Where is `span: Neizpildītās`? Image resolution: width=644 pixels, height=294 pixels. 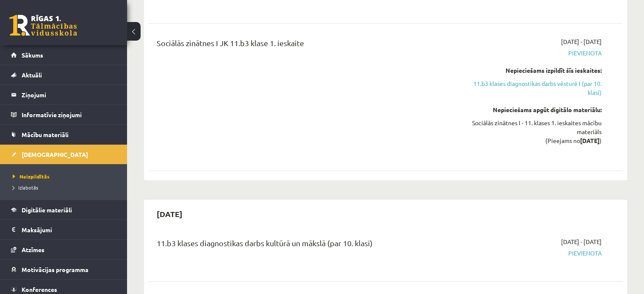
span: Neizpildītās is located at coordinates (31, 176).